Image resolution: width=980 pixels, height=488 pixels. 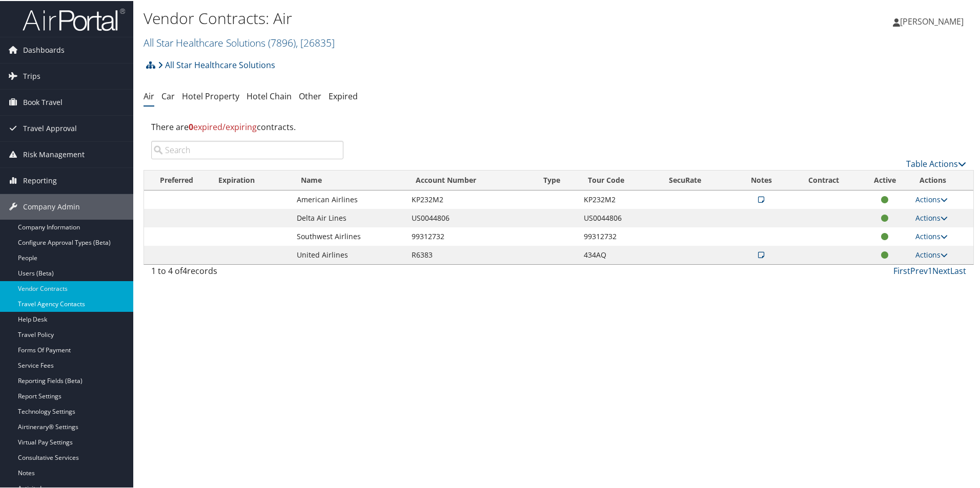 What do you see at coordinates (269, 95) in the screenshot?
I see `a: Hotel Chain` at bounding box center [269, 95].